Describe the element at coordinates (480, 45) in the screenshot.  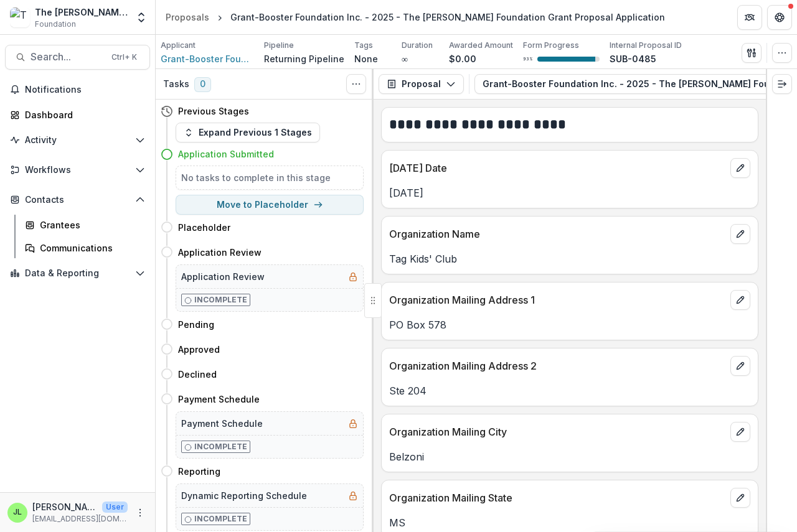
I see `p: Awarded Amount` at that location.